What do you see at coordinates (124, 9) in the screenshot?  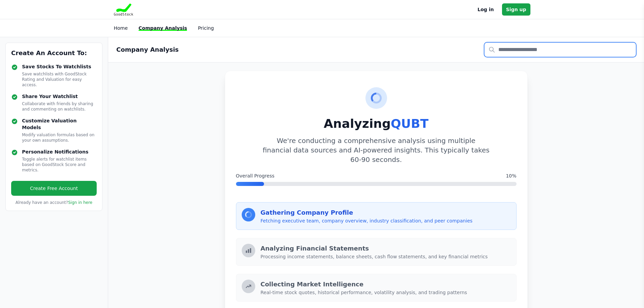 I see `img: Goodstock Logo` at bounding box center [124, 9].